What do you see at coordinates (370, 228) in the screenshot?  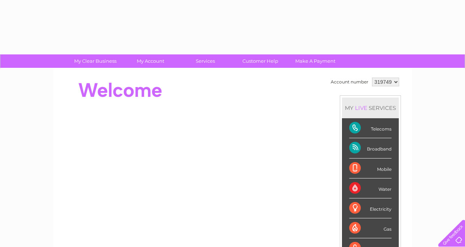 I see `div: Gas` at bounding box center [370, 228].